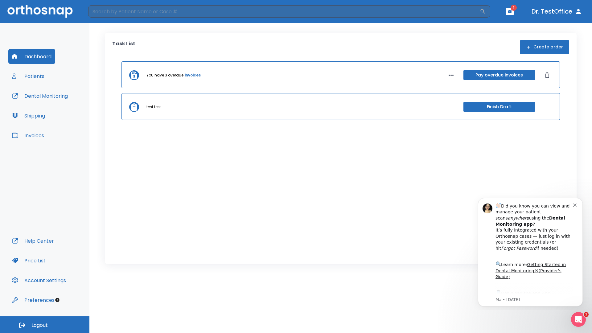 This screenshot has width=592, height=333. I want to click on img: Orthosnap, so click(40, 11).